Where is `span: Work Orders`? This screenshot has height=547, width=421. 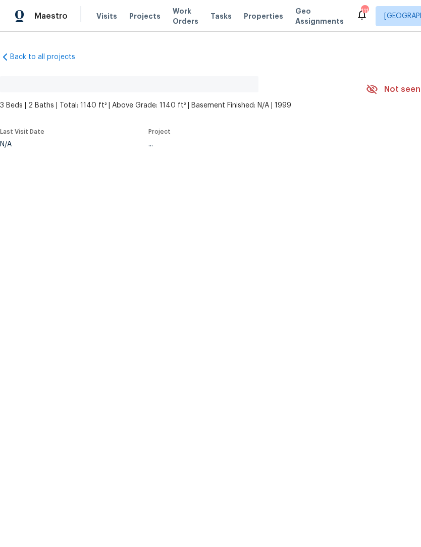 span: Work Orders is located at coordinates (185, 16).